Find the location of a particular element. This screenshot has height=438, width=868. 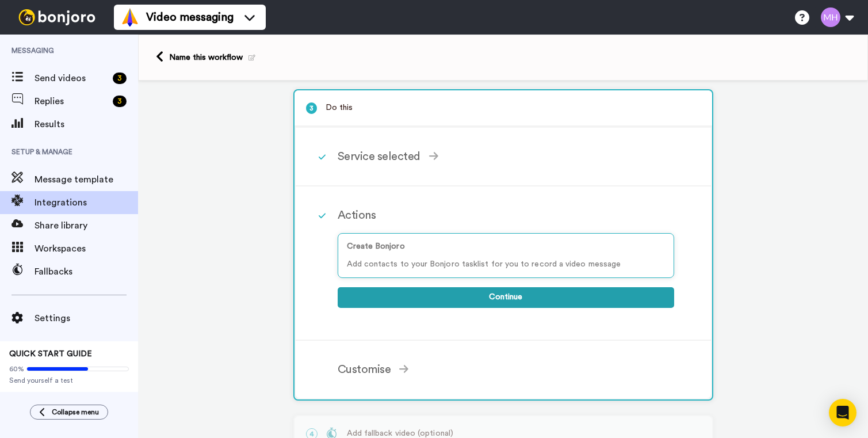

div: Name this workflow is located at coordinates (212, 58).